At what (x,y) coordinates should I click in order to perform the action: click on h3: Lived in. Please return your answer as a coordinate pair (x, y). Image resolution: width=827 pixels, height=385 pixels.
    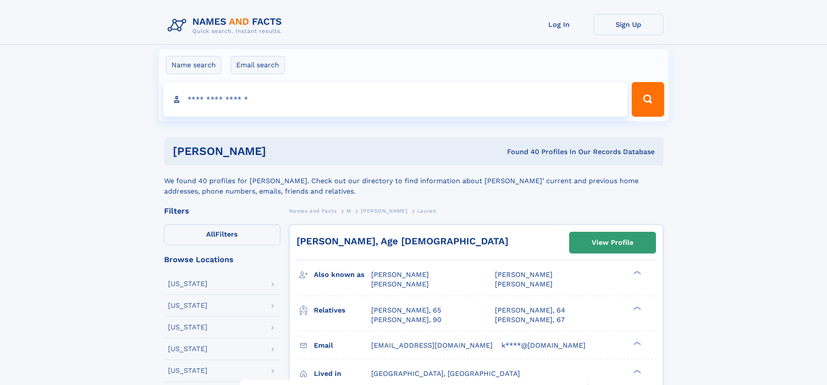
    Looking at the image, I should click on (342, 374).